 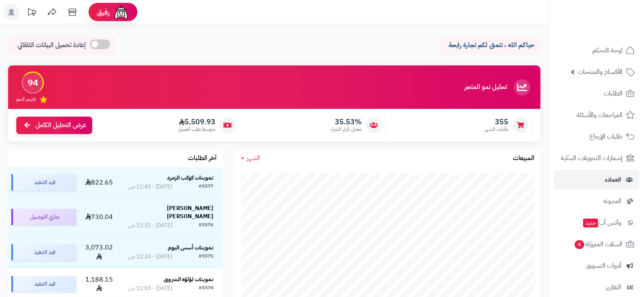 What do you see at coordinates (603, 265) in the screenshot?
I see `span: أدوات التسويق` at bounding box center [603, 265].